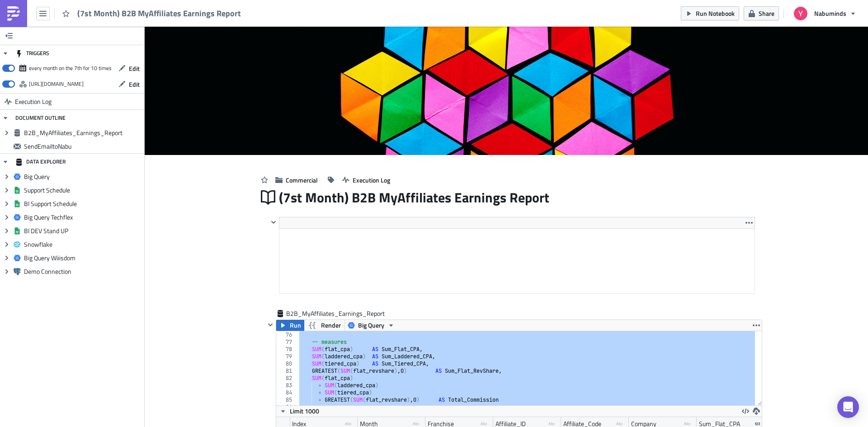 The width and height of the screenshot is (868, 427). What do you see at coordinates (716, 13) in the screenshot?
I see `span: Run Notebook` at bounding box center [716, 13].